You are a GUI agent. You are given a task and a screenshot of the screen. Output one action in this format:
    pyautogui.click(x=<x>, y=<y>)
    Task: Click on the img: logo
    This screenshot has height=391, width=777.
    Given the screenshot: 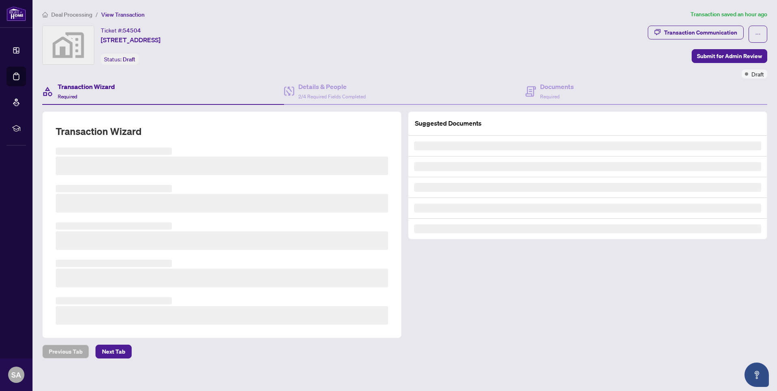 What is the action you would take?
    pyautogui.click(x=16, y=13)
    